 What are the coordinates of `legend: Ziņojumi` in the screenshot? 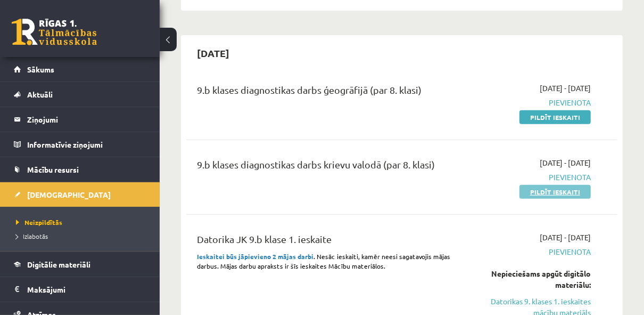 It's located at (87, 119).